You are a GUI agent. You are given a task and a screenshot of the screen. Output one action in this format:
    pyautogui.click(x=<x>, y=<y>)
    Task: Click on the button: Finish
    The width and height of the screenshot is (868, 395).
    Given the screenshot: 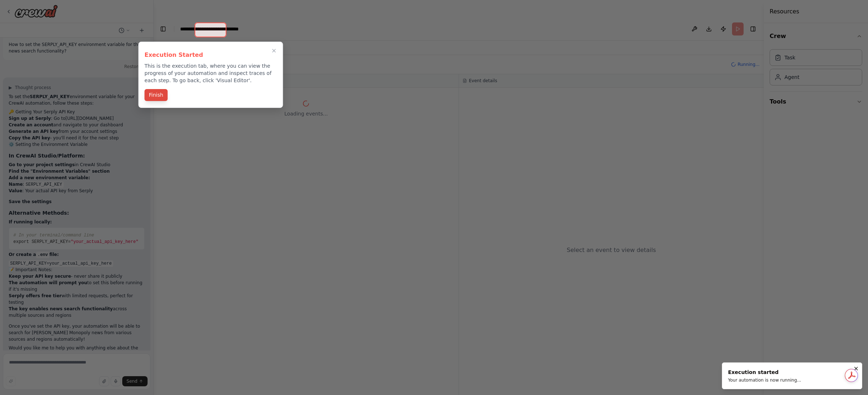 What is the action you would take?
    pyautogui.click(x=156, y=95)
    